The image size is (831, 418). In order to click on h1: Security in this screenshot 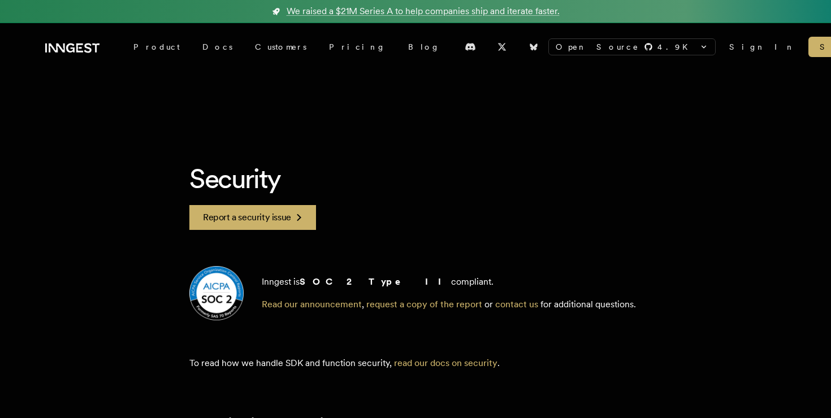, I will do `click(415, 179)`.